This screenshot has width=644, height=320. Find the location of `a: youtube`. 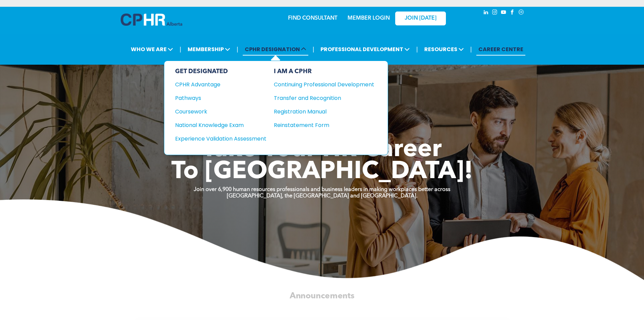

a: youtube is located at coordinates (504, 13).